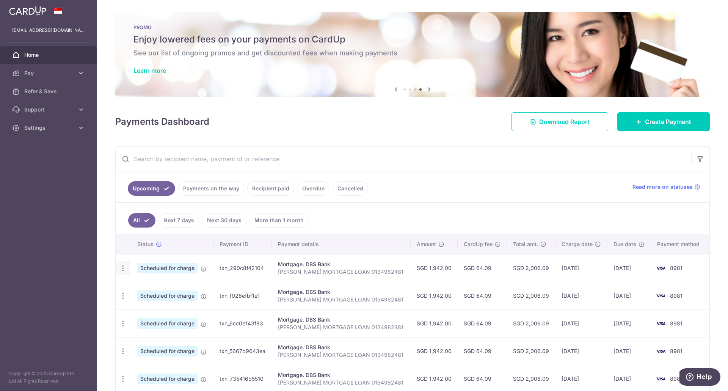  I want to click on span: Amount, so click(426, 244).